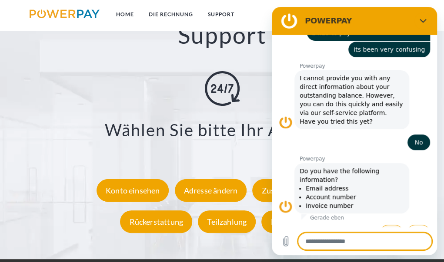  What do you see at coordinates (222, 89) in the screenshot?
I see `img: online-shopping.svg` at bounding box center [222, 89].